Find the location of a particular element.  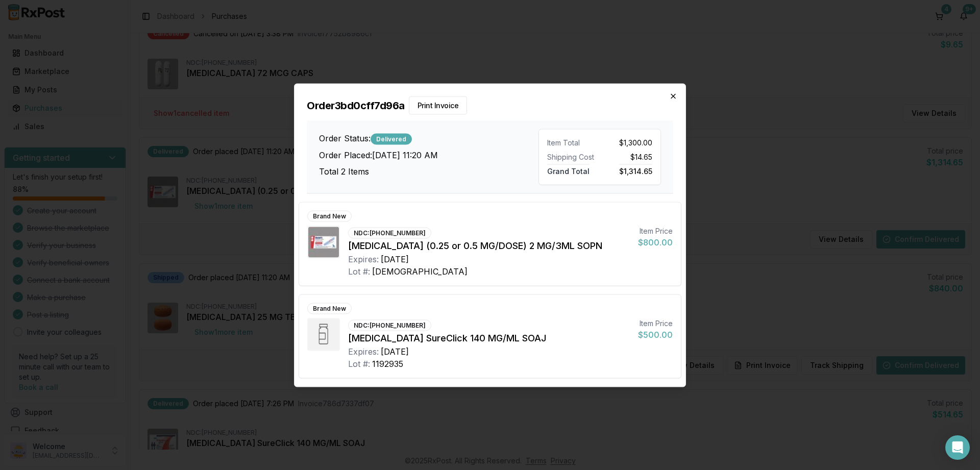

div: Shipping Cost is located at coordinates (571, 156).